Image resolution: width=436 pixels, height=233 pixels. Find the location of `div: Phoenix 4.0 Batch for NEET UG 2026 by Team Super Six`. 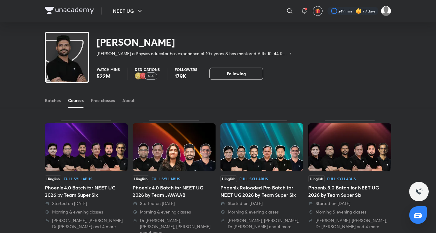

div: Phoenix 4.0 Batch for NEET UG 2026 by Team Super Six is located at coordinates (86, 192).